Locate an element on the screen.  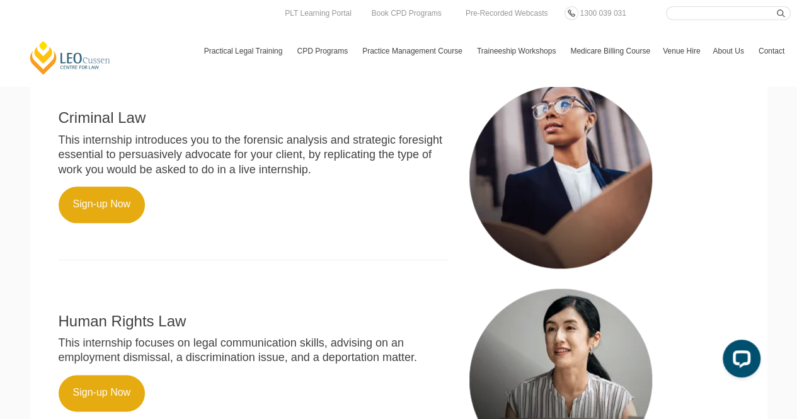
a: CPD Programs is located at coordinates (323, 51).